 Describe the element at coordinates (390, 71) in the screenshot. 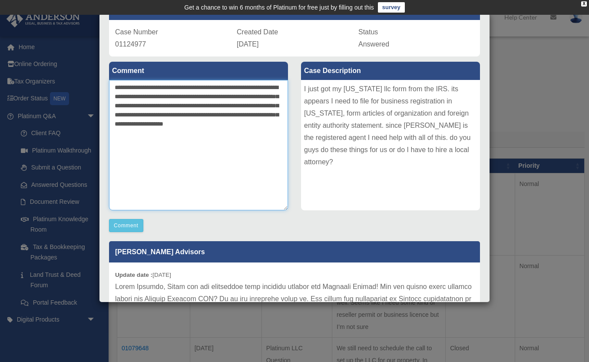

I see `label: Case Description` at that location.